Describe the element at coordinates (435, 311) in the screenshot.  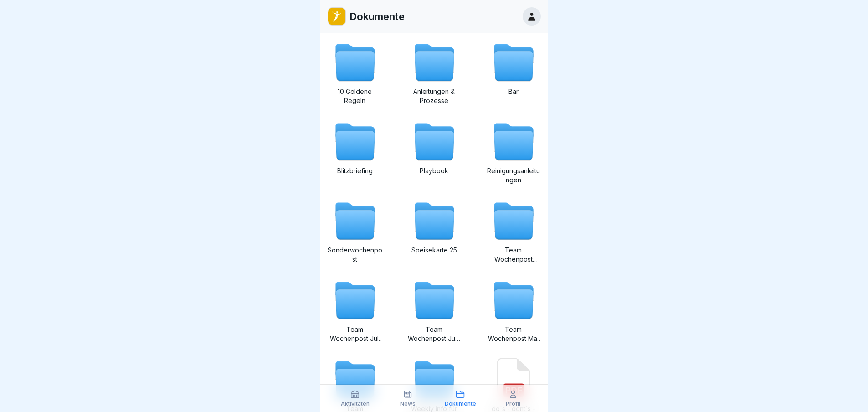
I see `a: Team Wochenpost Juni 2025` at that location.